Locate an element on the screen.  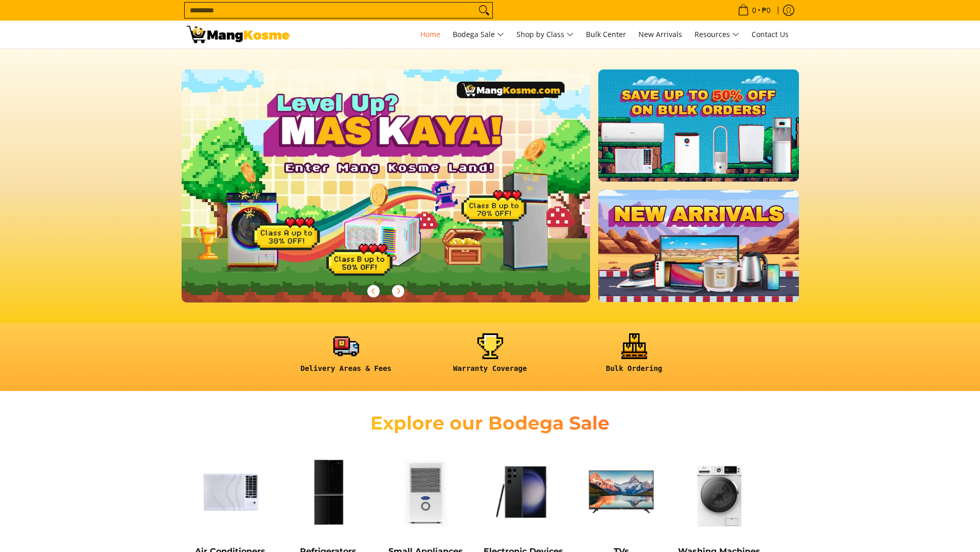
a: Air Conditioners is located at coordinates (231, 492).